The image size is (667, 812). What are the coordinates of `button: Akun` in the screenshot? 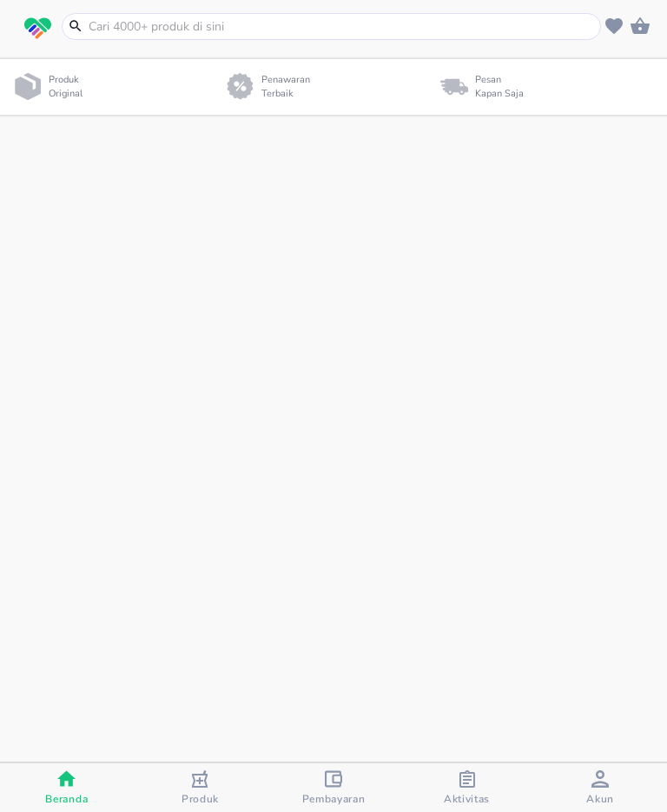 It's located at (600, 787).